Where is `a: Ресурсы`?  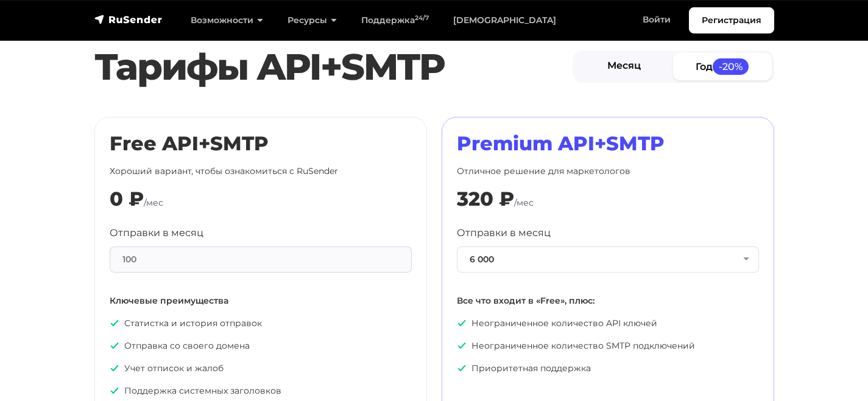
a: Ресурсы is located at coordinates (312, 20).